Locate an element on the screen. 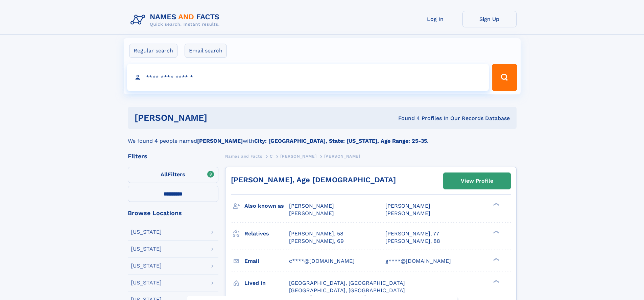 The width and height of the screenshot is (644, 300). a: Log In is located at coordinates (436, 19).